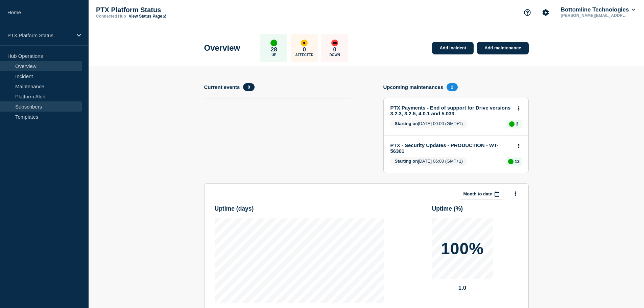 The height and width of the screenshot is (308, 644). What do you see at coordinates (598, 10) in the screenshot?
I see `button: Bottomline Technologies` at bounding box center [598, 10].